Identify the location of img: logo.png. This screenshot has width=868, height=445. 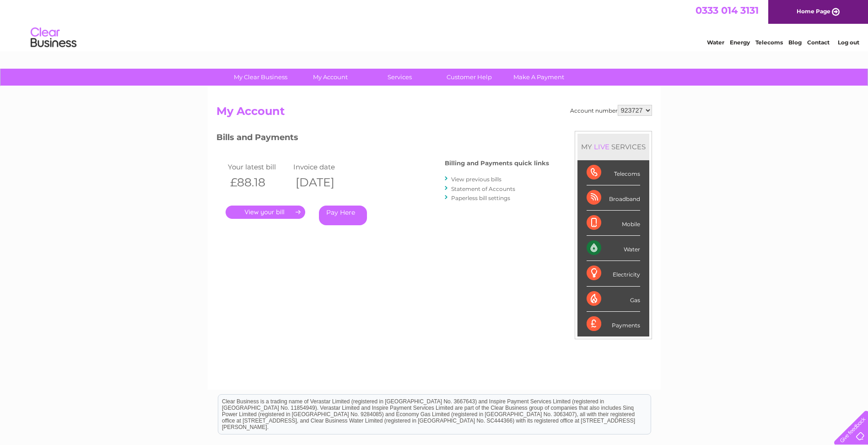
(53, 38).